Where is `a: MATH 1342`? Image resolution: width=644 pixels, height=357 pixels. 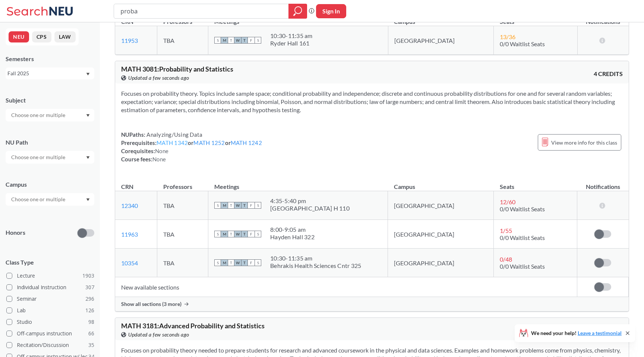 a: MATH 1342 is located at coordinates (172, 142).